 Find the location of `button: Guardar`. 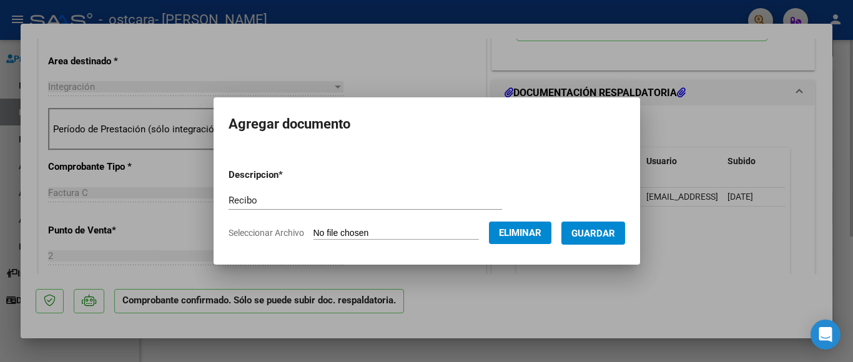

button: Guardar is located at coordinates (593, 233).